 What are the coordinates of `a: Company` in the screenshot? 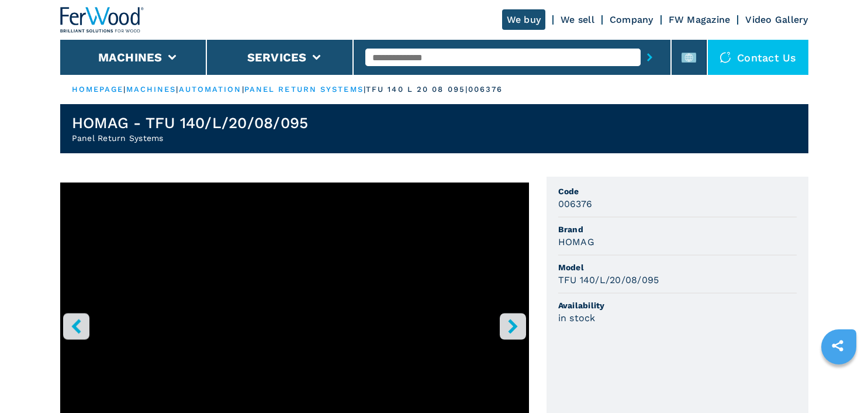 It's located at (631, 19).